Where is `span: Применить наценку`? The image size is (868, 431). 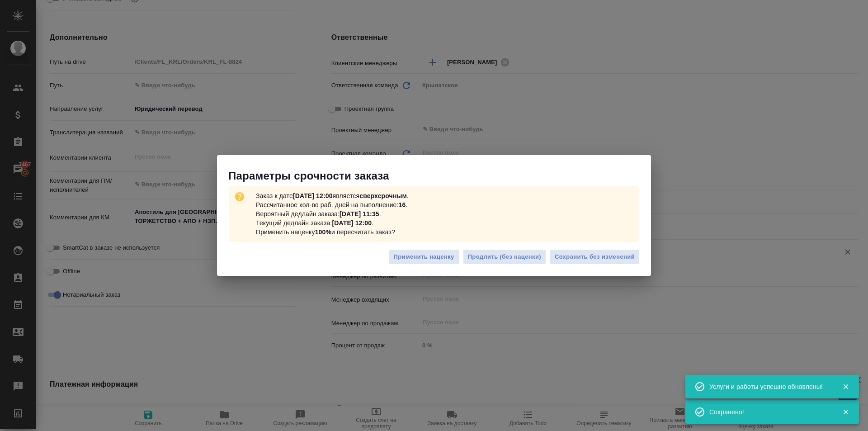 span: Применить наценку is located at coordinates (424, 257).